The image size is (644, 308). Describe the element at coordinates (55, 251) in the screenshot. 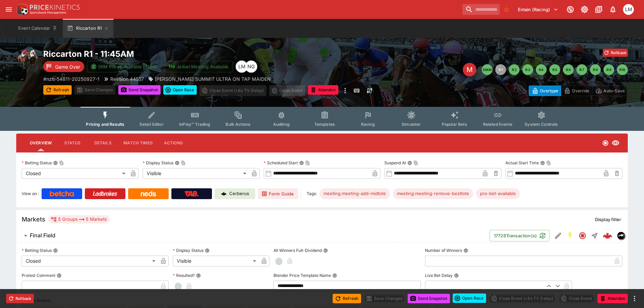

I see `button: Betting Status` at that location.